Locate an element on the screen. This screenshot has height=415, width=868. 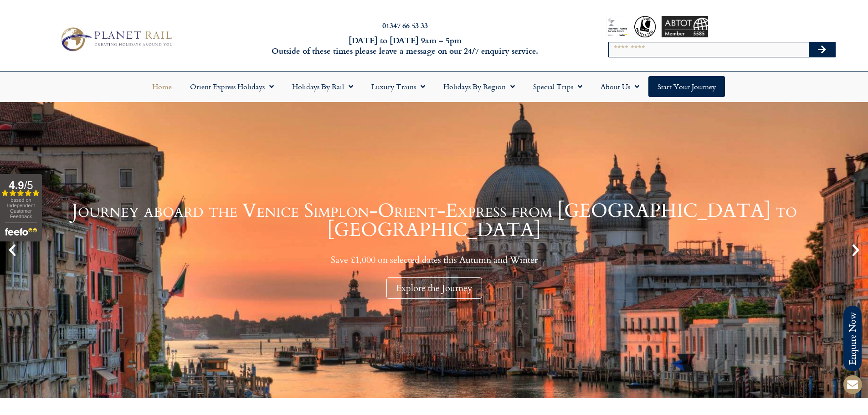
img: Planet Rail Train Holidays Logo is located at coordinates (115, 39).